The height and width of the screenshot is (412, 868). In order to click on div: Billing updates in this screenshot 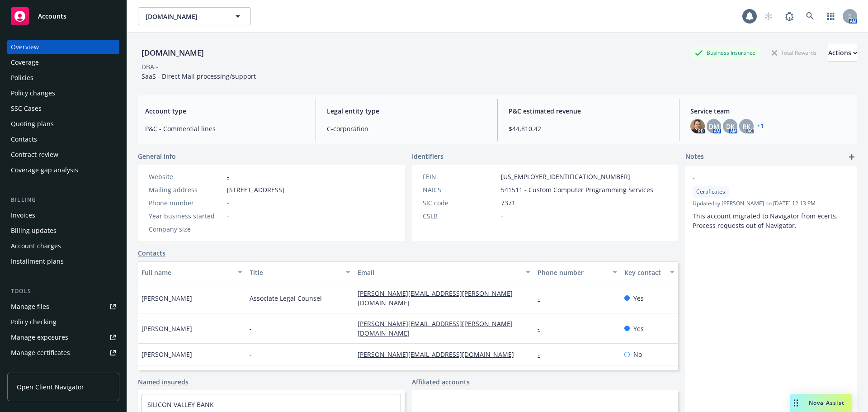, I will do `click(33, 231)`.